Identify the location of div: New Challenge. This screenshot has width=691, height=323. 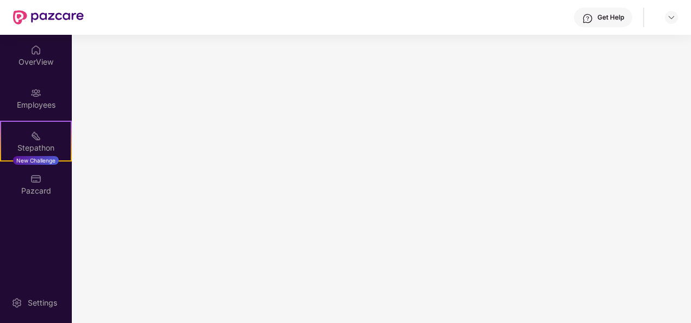
(36, 161).